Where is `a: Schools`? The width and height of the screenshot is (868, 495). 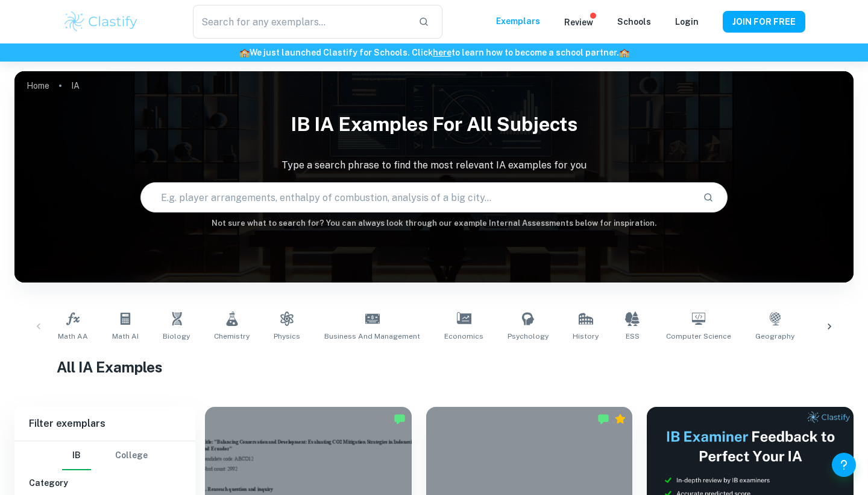
a: Schools is located at coordinates (634, 22).